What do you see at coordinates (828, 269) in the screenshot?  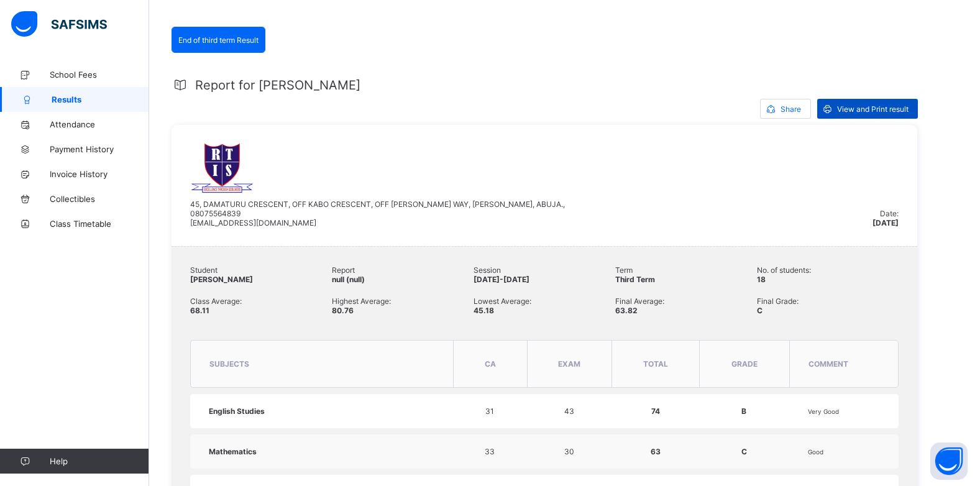 I see `span: No. of students:` at bounding box center [828, 269].